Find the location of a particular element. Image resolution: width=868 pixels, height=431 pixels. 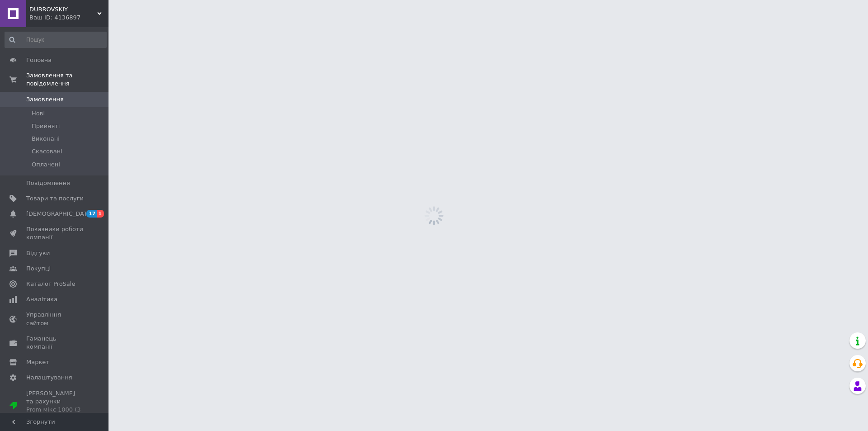

span: Повідомлення is located at coordinates (48, 183).